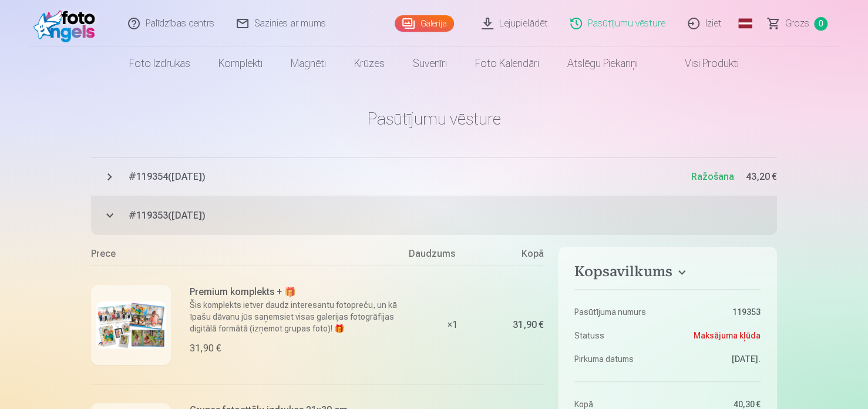 The height and width of the screenshot is (409, 868). What do you see at coordinates (424, 23) in the screenshot?
I see `a: Galerija` at bounding box center [424, 23].